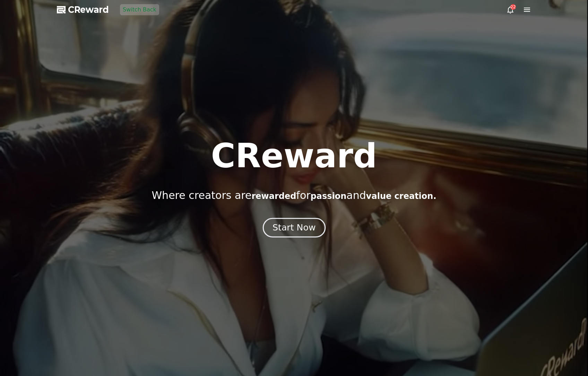  Describe the element at coordinates (294, 196) in the screenshot. I see `p: Where creators are for and` at that location.